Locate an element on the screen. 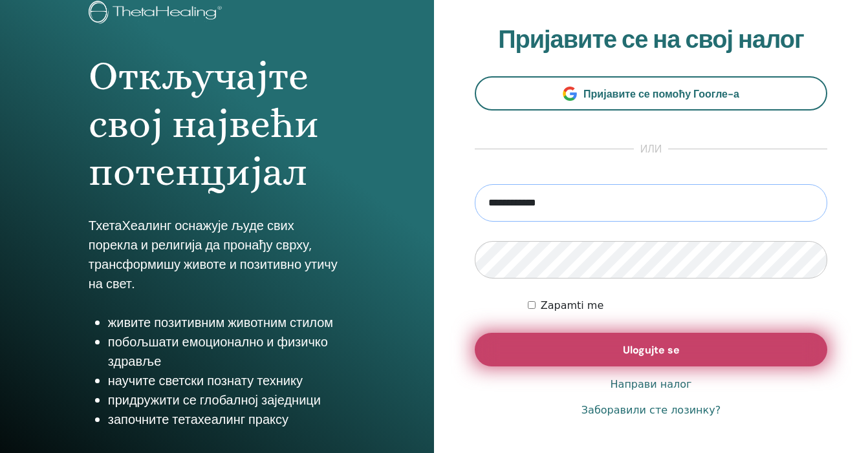 The image size is (868, 453). a: Заборавили сте лозинку? is located at coordinates (651, 411).